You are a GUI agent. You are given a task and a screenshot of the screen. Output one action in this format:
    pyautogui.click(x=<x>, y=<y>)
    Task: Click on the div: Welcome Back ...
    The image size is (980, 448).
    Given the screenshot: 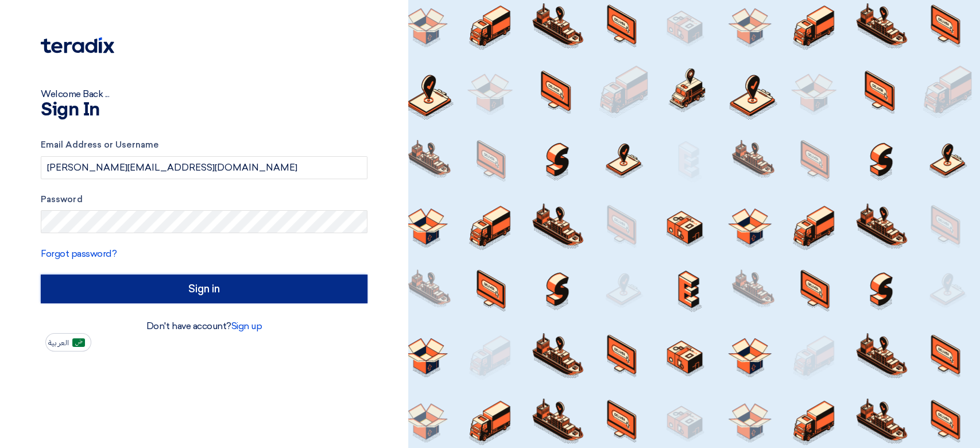 What is the action you would take?
    pyautogui.click(x=204, y=94)
    